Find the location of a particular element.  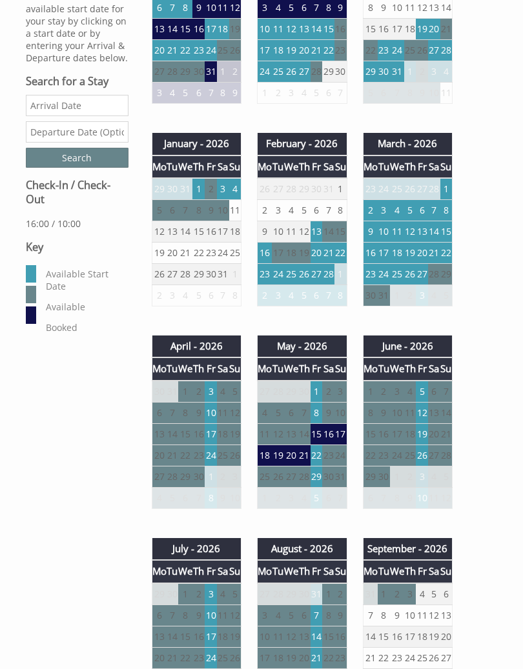

td: 20 is located at coordinates (172, 252).